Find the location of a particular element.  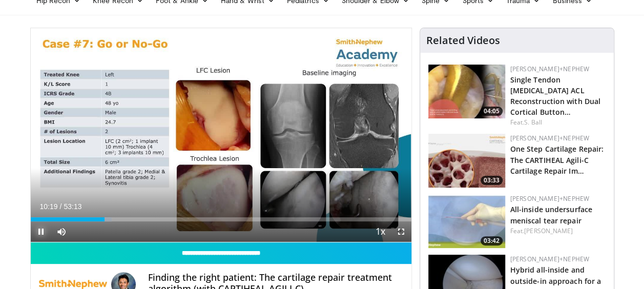

div: Progress Bar is located at coordinates (221, 219).